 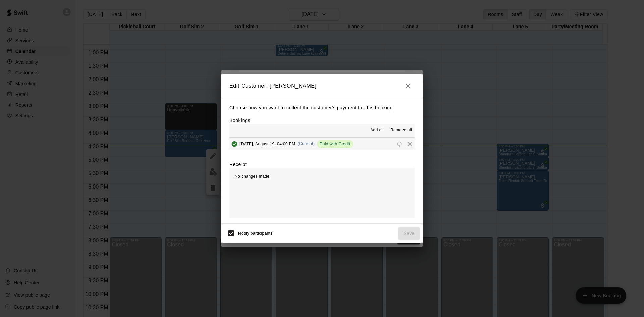 What do you see at coordinates (377, 130) in the screenshot?
I see `button: Add all` at bounding box center [377, 130].